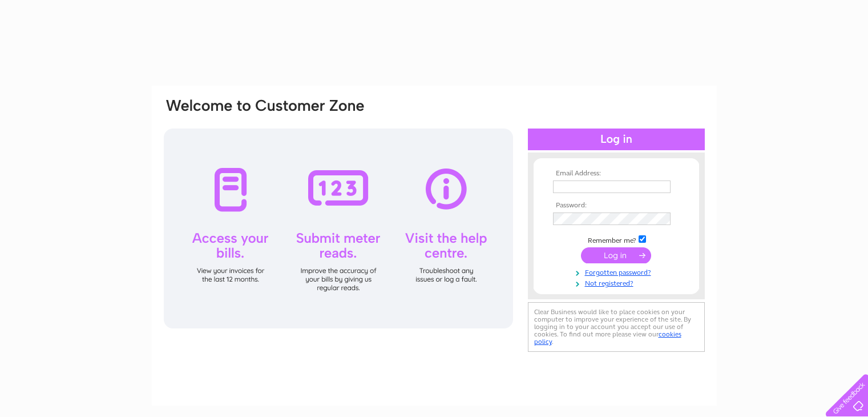 Image resolution: width=868 pixels, height=417 pixels. What do you see at coordinates (616, 255) in the screenshot?
I see `input: Submit` at bounding box center [616, 255].